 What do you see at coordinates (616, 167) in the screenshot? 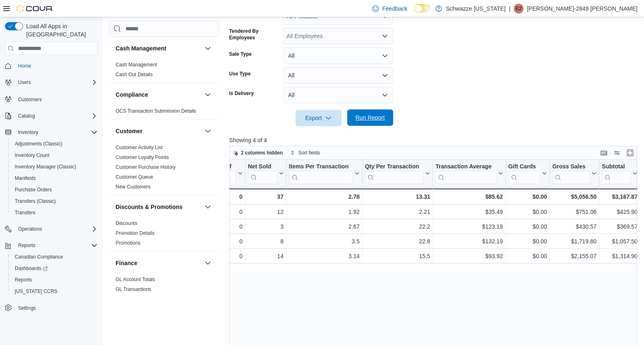
I see `div: Subtotal` at bounding box center [616, 167].